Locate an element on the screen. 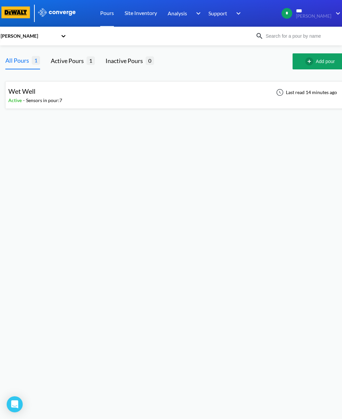 The image size is (342, 419). img: add-circle-outline.svg is located at coordinates (310, 61).